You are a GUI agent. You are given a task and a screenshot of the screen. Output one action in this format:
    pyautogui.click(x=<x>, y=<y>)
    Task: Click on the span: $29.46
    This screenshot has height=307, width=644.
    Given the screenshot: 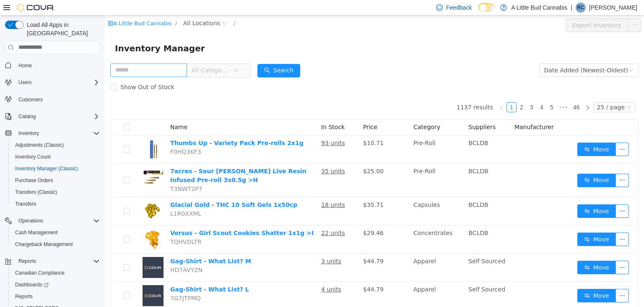 What is the action you would take?
    pyautogui.click(x=268, y=217)
    